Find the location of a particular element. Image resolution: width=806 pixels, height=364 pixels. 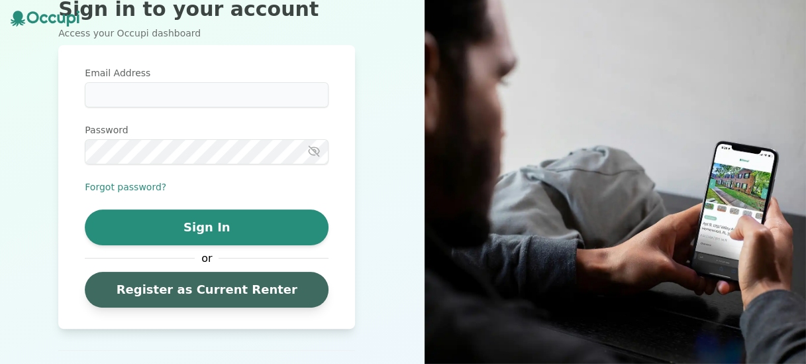

a: Register as Current Renter is located at coordinates (207, 289).